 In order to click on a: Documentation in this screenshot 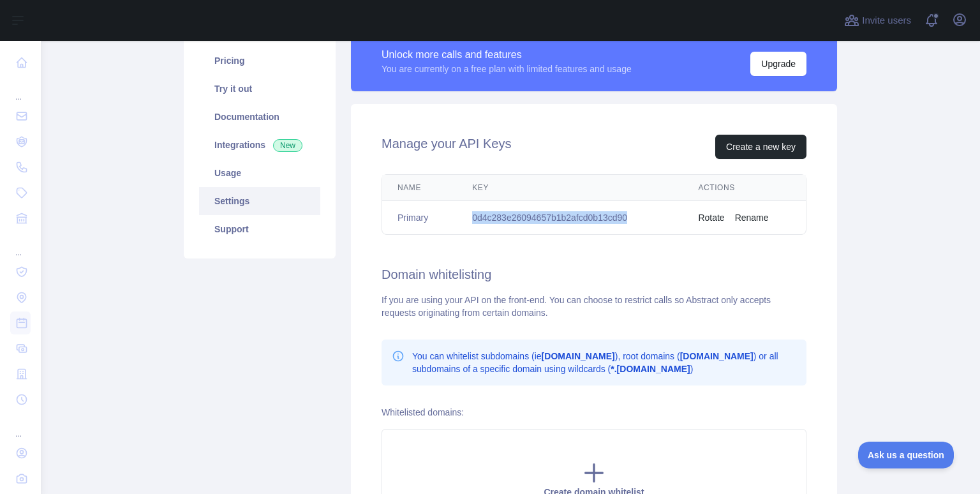, I will do `click(260, 117)`.